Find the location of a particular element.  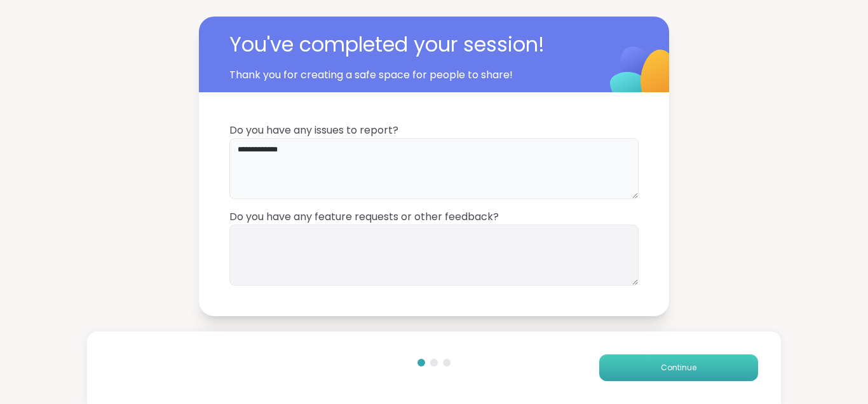

button: Continue is located at coordinates (679, 368).